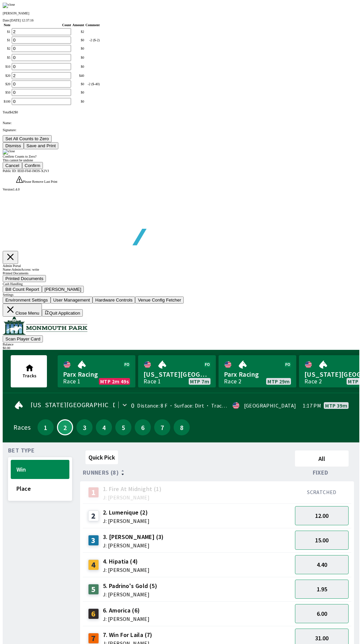 The height and width of the screenshot is (644, 362). What do you see at coordinates (102, 457) in the screenshot?
I see `span: Quick Pick` at bounding box center [102, 457].